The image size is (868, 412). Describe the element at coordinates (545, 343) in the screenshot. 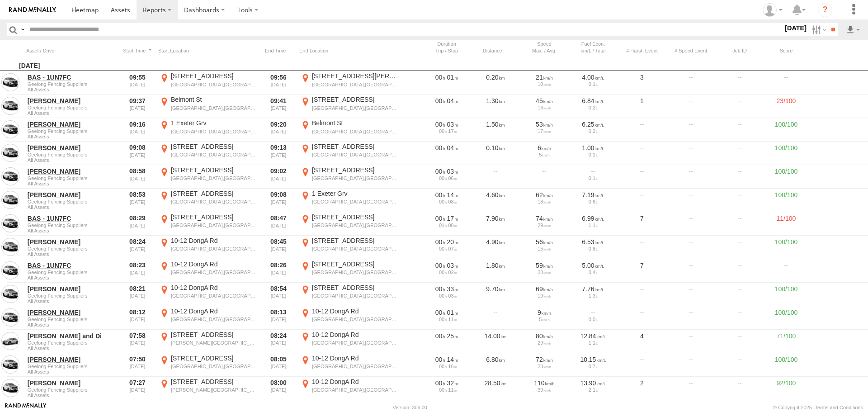

I see `div: 29` at that location.